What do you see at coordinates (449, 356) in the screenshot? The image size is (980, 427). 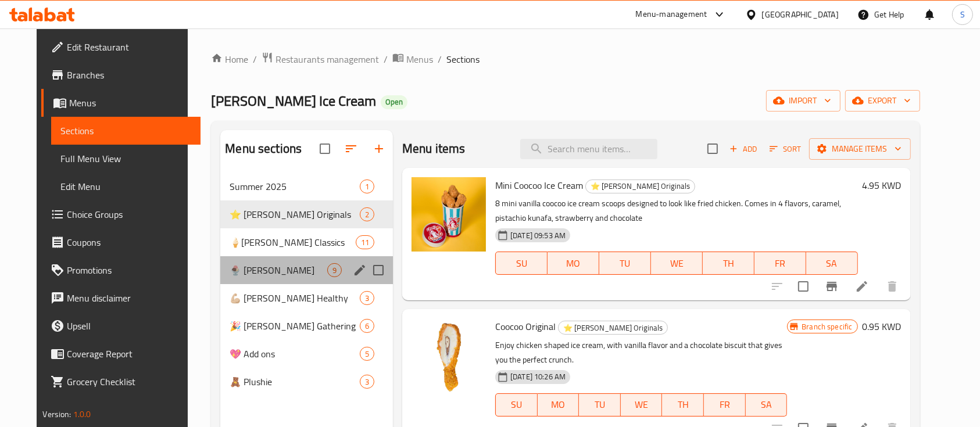 I see `img: Coocoo Original` at bounding box center [449, 356].